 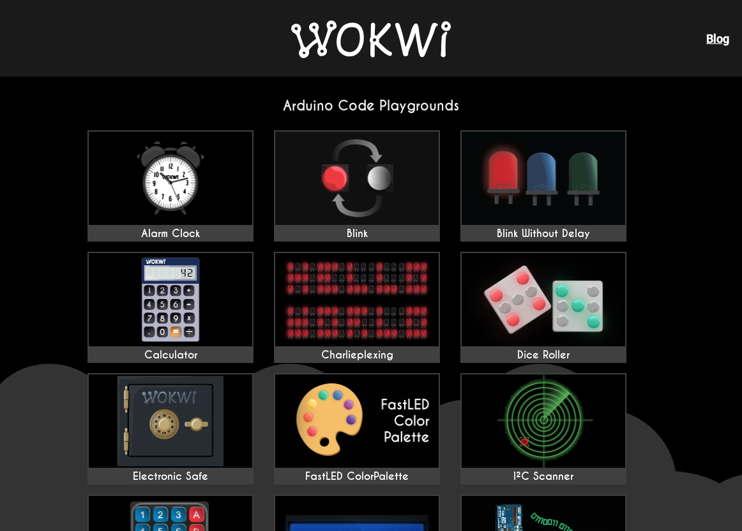 What do you see at coordinates (543, 355) in the screenshot?
I see `div: Dice Roller` at bounding box center [543, 355].